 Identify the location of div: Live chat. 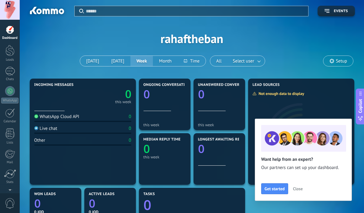
(46, 128).